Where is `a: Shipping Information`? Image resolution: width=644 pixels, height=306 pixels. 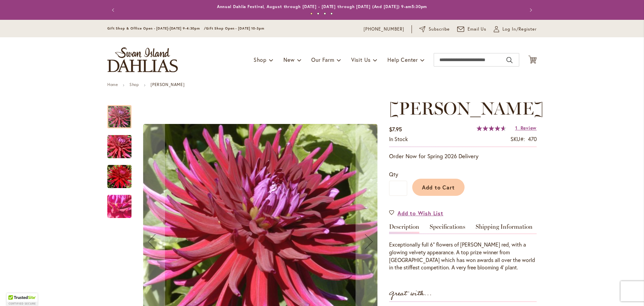
a: Shipping Information is located at coordinates (504, 229).